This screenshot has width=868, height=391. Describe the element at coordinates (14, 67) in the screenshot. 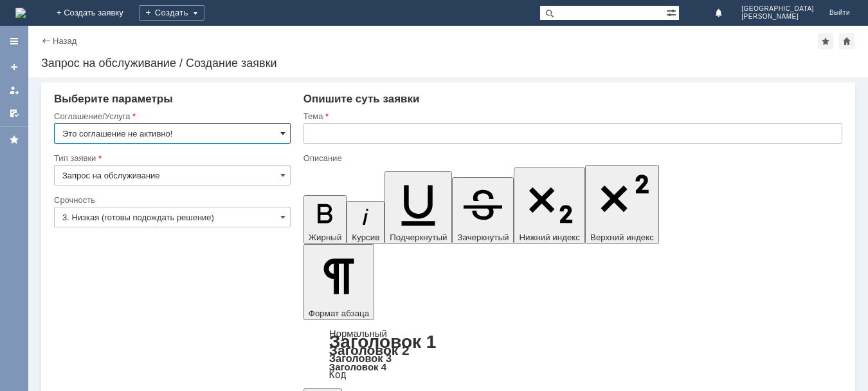

I see `a: Создать заявку` at that location.